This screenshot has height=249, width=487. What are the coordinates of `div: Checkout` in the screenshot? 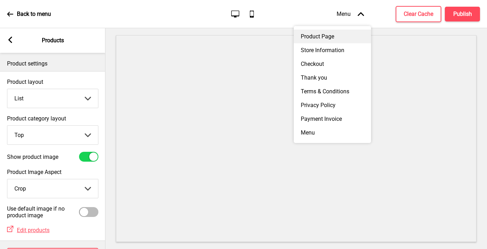 It's located at (333, 64).